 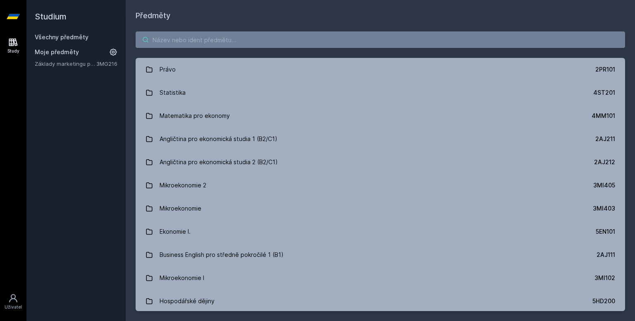 I want to click on a: Statistika 4ST201, so click(x=380, y=93).